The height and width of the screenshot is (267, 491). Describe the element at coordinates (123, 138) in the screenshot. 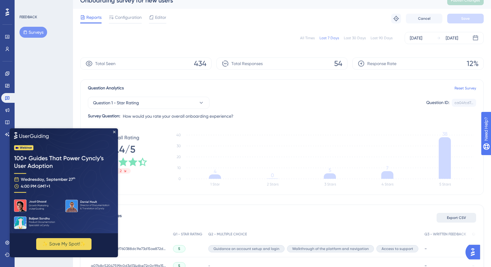

I see `span: Overall Rating` at that location.